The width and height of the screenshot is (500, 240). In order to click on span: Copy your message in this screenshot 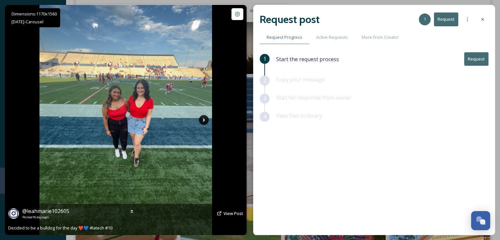, I will do `click(300, 80)`.